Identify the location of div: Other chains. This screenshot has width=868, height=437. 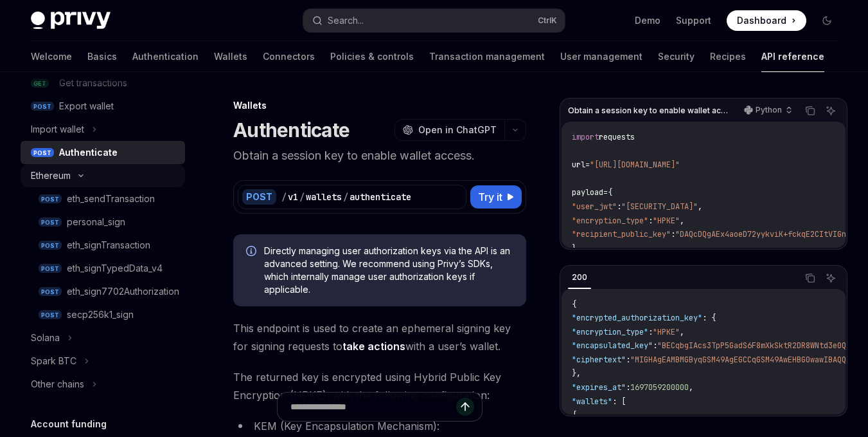
(57, 384).